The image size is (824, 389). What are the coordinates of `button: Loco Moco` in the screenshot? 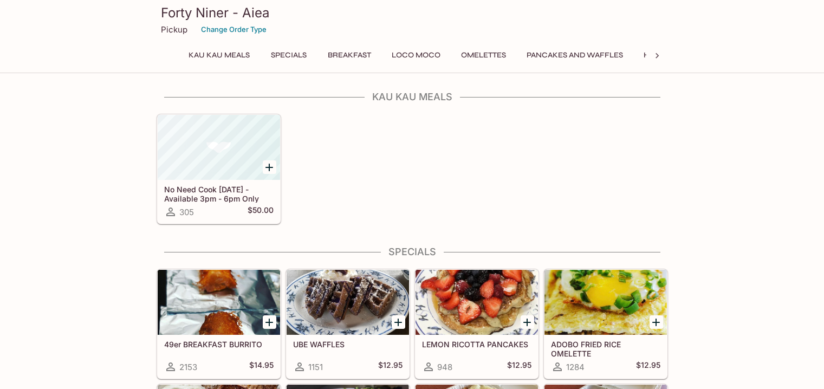 It's located at (416, 55).